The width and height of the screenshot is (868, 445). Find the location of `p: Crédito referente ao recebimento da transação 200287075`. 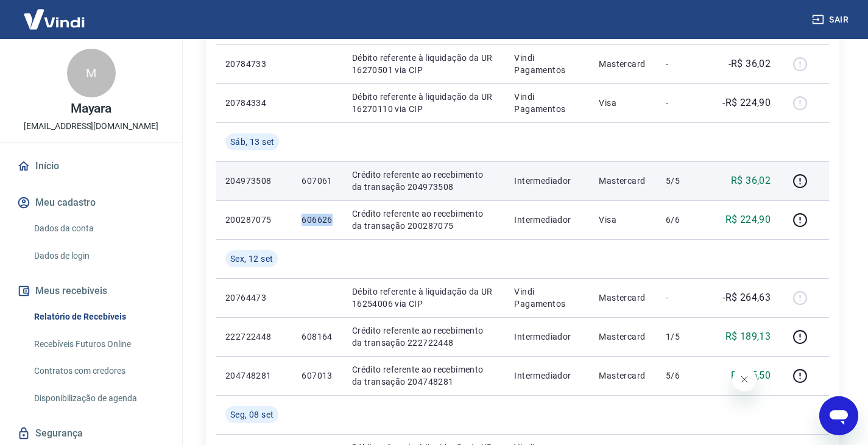

p: Crédito referente ao recebimento da transação 200287075 is located at coordinates (423, 220).